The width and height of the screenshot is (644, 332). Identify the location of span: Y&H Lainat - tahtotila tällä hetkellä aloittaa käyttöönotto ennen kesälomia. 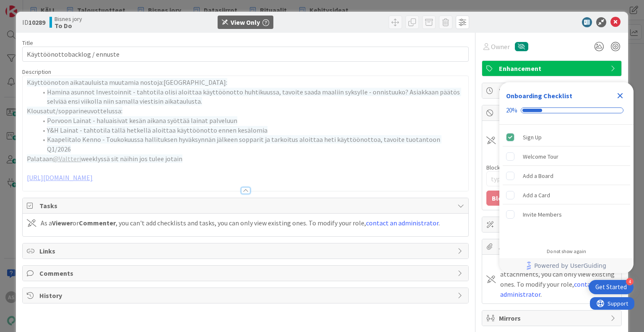
(157, 130).